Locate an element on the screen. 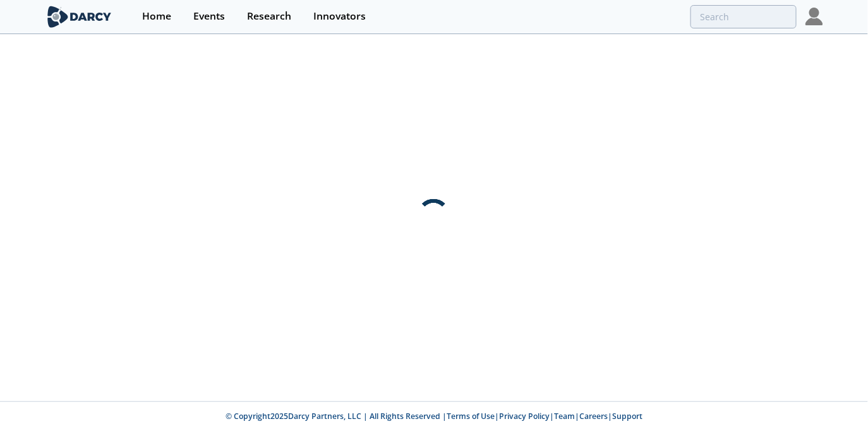 The width and height of the screenshot is (868, 431). div: Home is located at coordinates (156, 16).